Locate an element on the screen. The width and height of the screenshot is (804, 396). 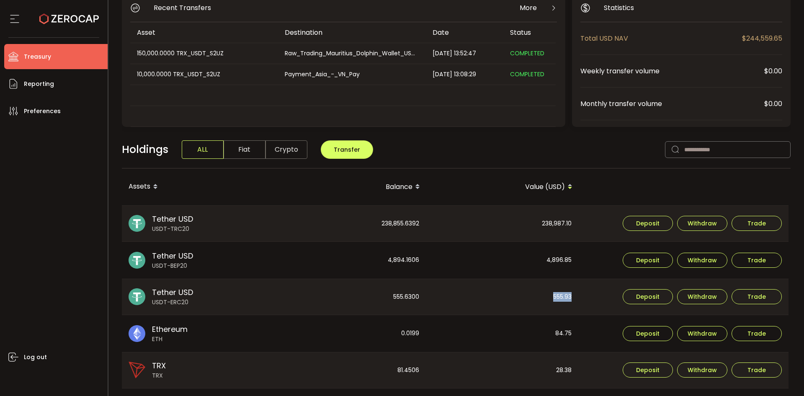
div: Assets is located at coordinates (198, 187).